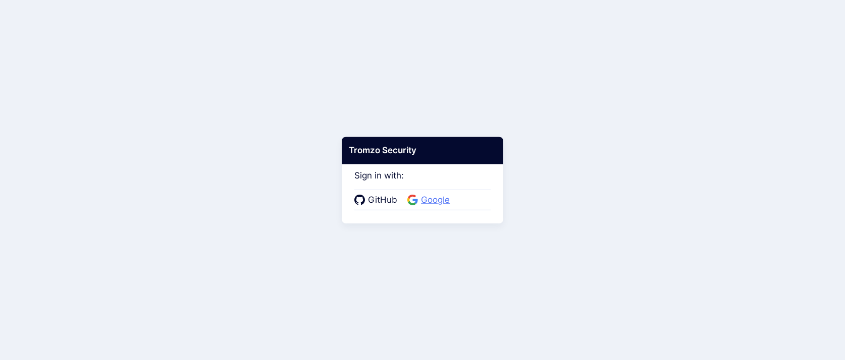 The image size is (845, 360). What do you see at coordinates (383, 200) in the screenshot?
I see `span: GitHub` at bounding box center [383, 200].